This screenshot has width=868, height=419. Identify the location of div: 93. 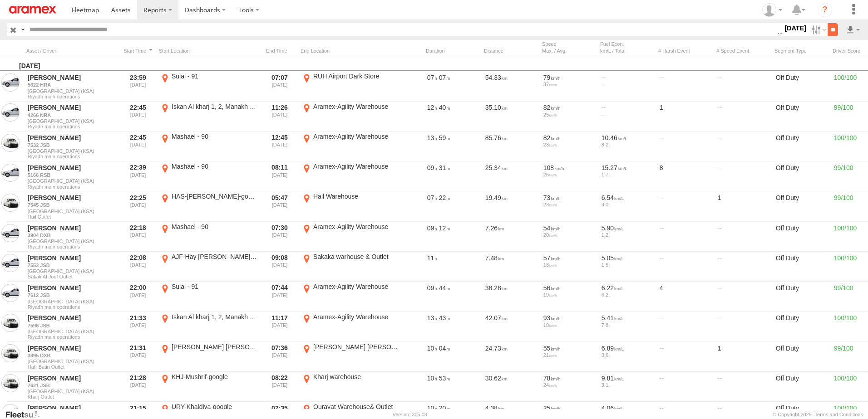
(569, 318).